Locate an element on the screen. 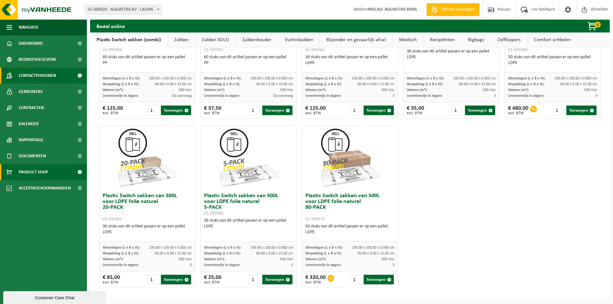  a: Plastic Switch zakken (combi) is located at coordinates (129, 40).